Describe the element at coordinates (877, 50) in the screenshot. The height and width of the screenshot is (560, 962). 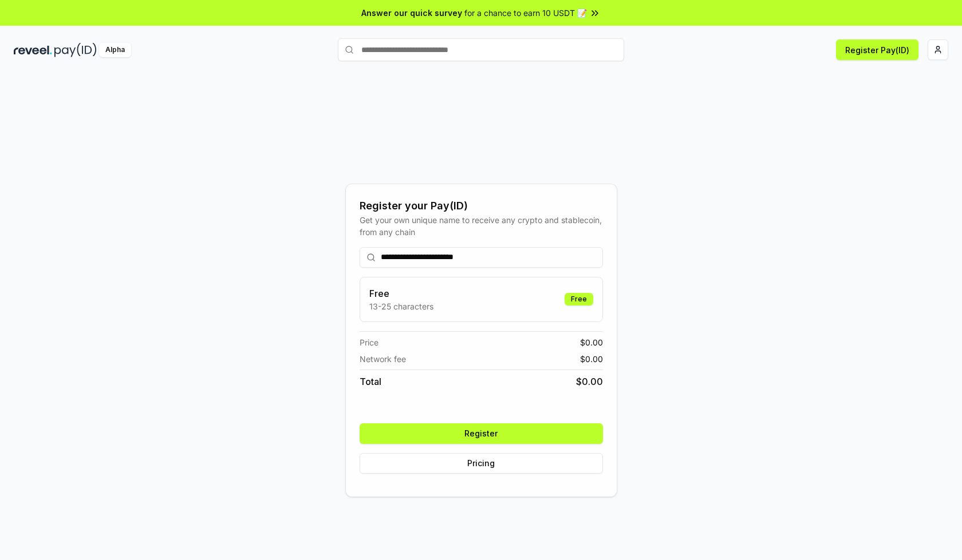
I see `button: Register Pay(ID)` at that location.